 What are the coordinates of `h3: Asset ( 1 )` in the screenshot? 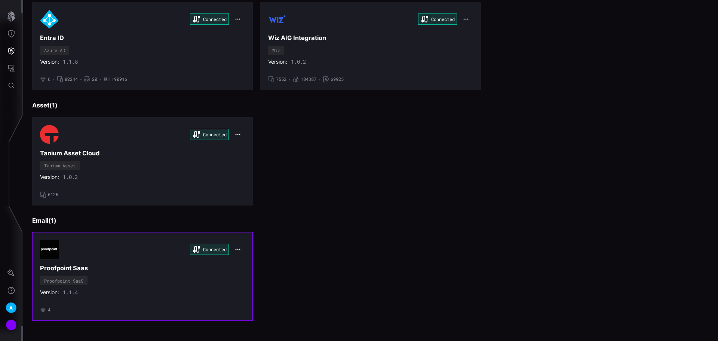 It's located at (370, 105).